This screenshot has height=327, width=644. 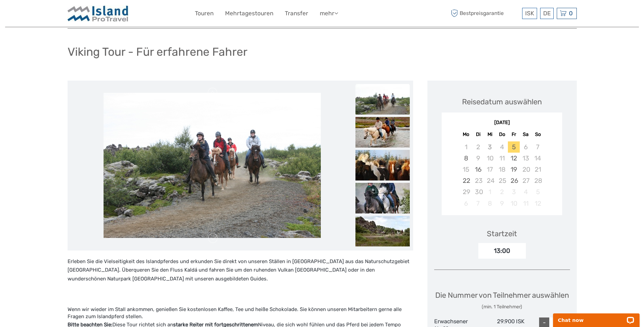 I want to click on div: Not available Samstag, 11. Oktober 2025, so click(x=526, y=203).